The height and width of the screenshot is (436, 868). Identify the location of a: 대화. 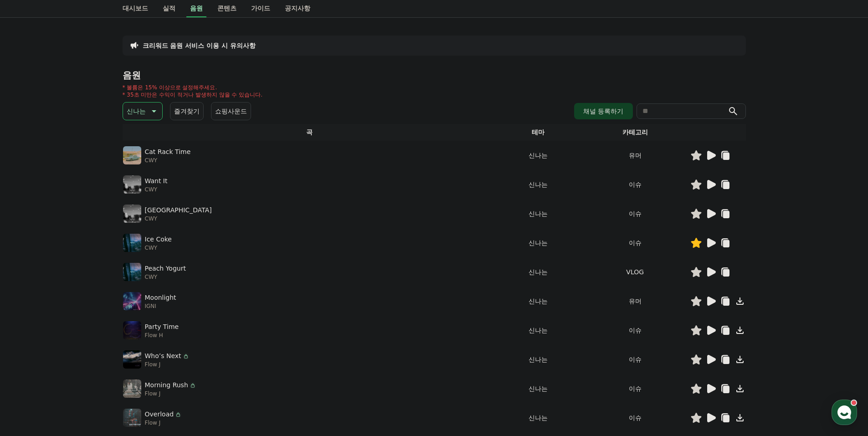
(89, 300).